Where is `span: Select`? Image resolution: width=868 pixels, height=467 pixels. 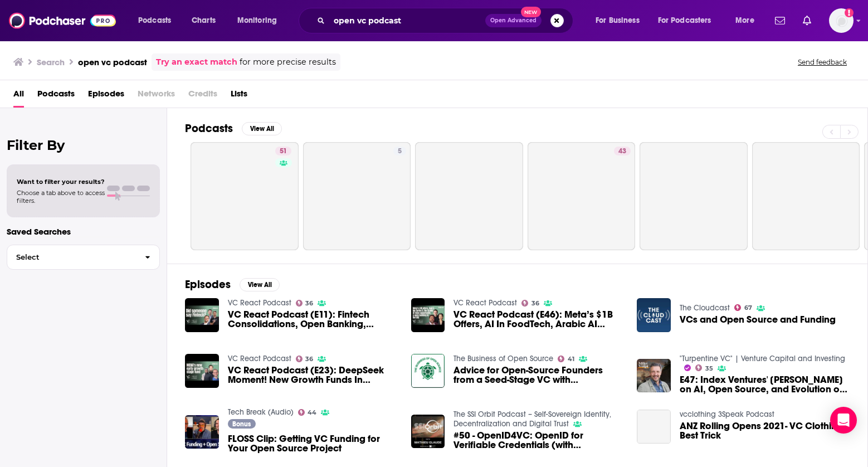 span: Select is located at coordinates (71, 257).